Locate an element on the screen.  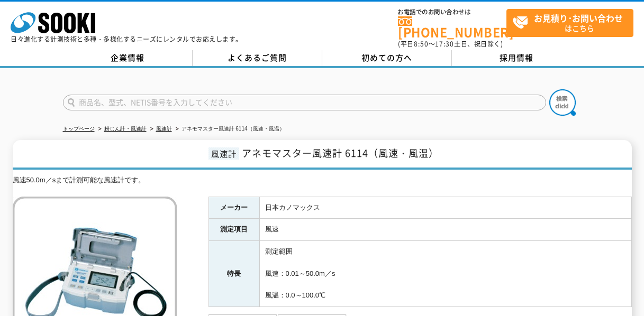
th: 特長 is located at coordinates (234, 274).